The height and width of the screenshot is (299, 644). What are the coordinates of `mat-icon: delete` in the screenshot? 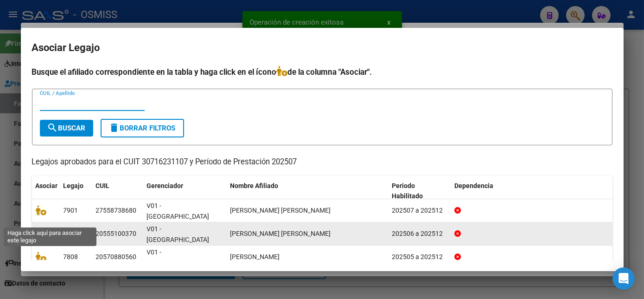 It's located at (114, 128).